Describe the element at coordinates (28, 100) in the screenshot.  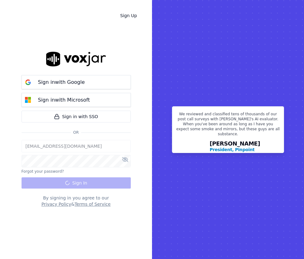
I see `img: microsoft Sign in button` at that location.